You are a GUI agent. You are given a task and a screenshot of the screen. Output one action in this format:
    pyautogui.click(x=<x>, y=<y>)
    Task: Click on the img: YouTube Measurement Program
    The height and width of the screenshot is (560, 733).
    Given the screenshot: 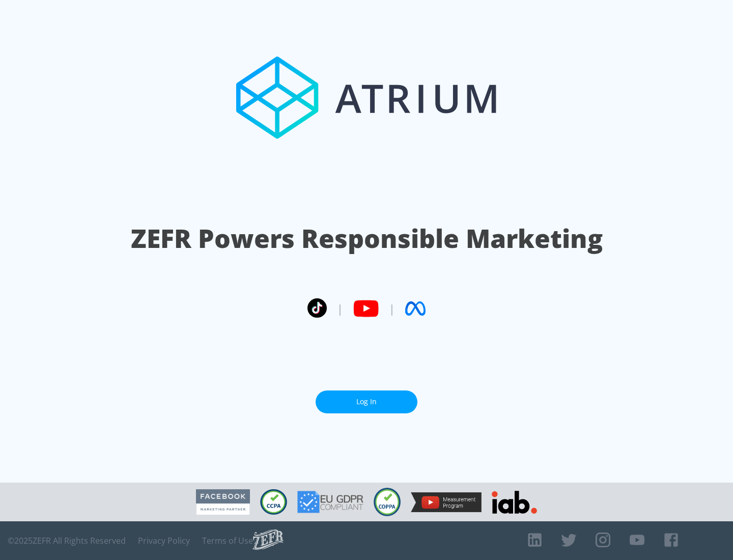 What is the action you would take?
    pyautogui.click(x=446, y=502)
    